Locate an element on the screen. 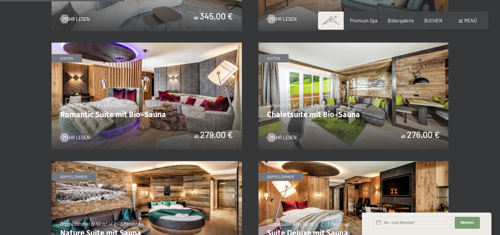 This screenshot has height=235, width=500. span: Menü is located at coordinates (471, 21).